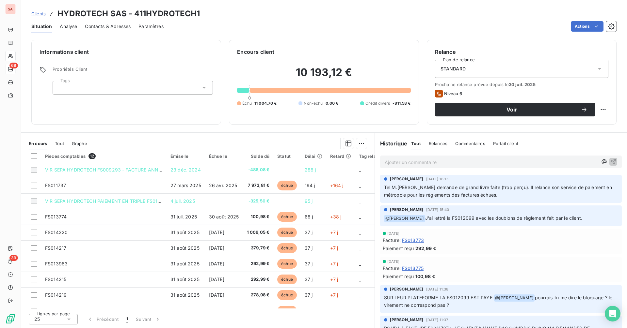 This screenshot has height=328, width=627. I want to click on span: 288 j, so click(310, 170).